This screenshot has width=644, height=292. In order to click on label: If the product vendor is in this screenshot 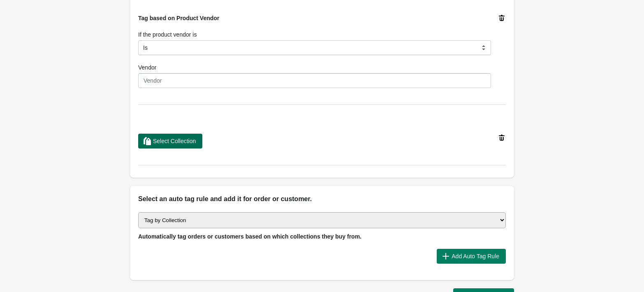, I will do `click(167, 34)`.